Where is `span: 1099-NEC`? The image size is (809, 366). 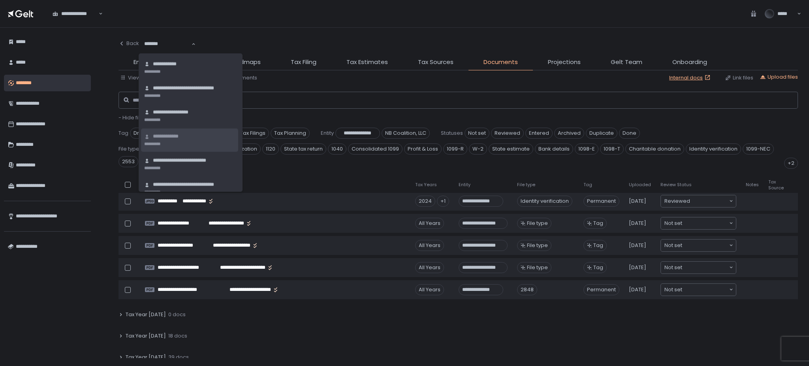 span: 1099-NEC is located at coordinates (758, 149).